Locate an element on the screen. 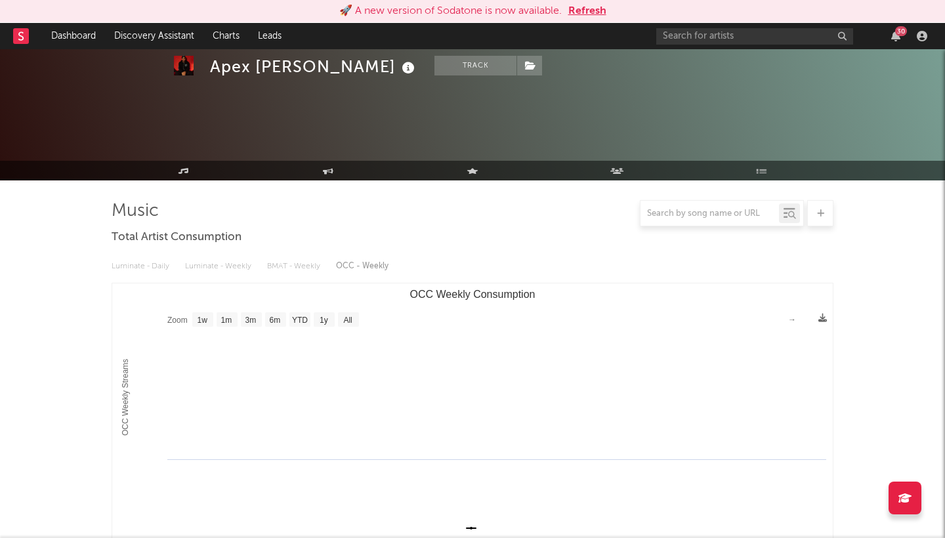  a: Charts is located at coordinates (226, 36).